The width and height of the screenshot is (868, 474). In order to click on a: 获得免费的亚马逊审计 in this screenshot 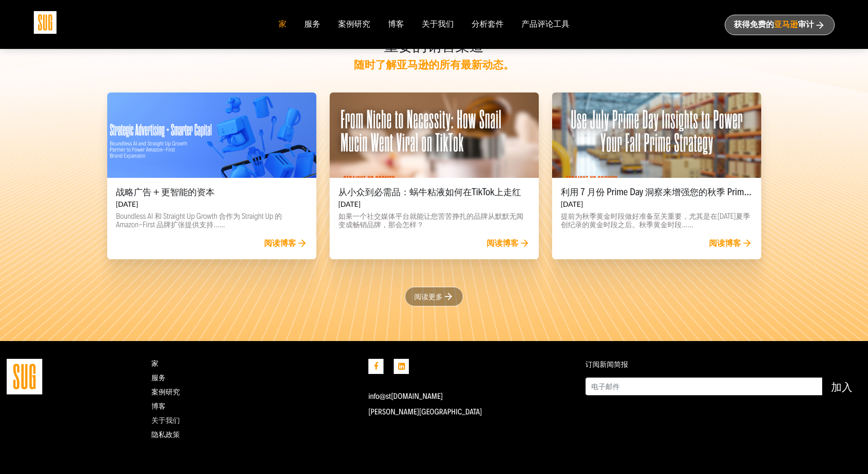, I will do `click(780, 25)`.